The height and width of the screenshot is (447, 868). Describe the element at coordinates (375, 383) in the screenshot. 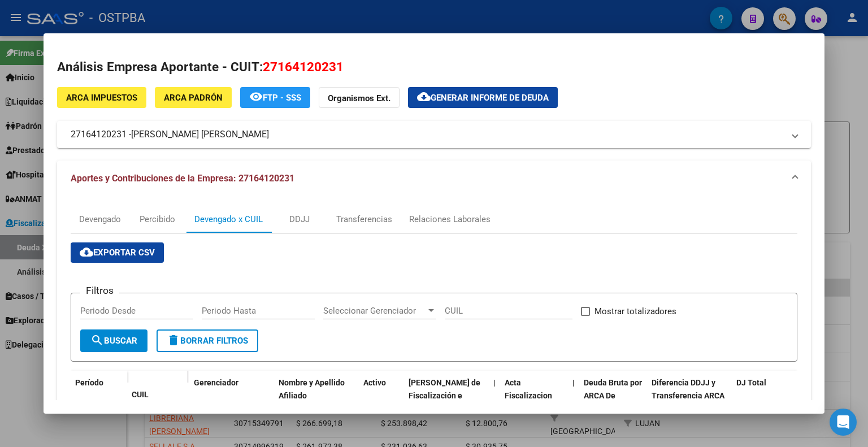

I see `span: Activo` at that location.